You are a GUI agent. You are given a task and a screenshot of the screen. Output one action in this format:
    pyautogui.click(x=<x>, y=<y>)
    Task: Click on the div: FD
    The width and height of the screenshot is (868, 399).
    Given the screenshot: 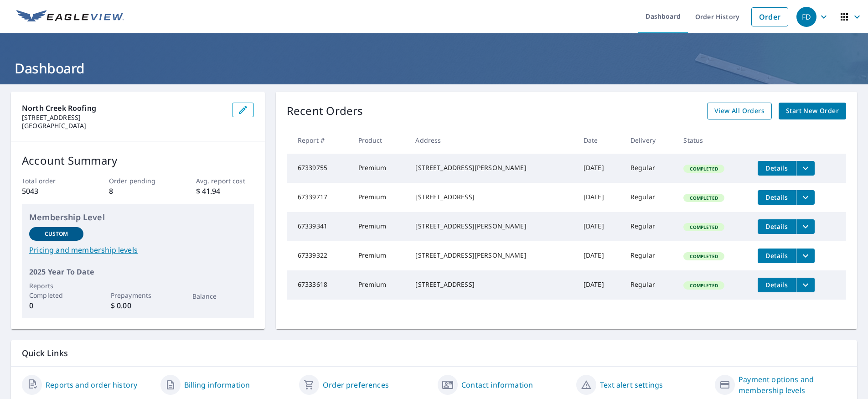 What is the action you would take?
    pyautogui.click(x=806, y=17)
    